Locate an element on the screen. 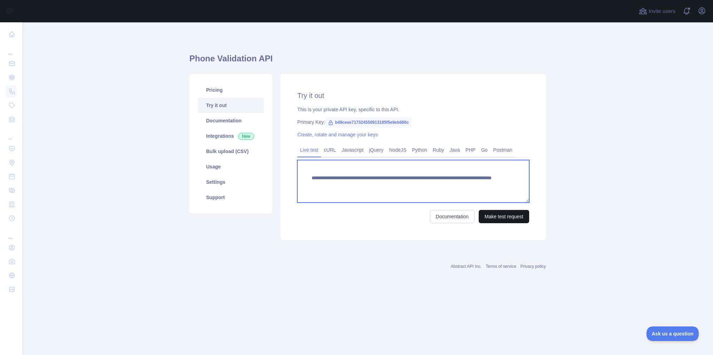 Image resolution: width=713 pixels, height=355 pixels. a: Abstract API Inc. is located at coordinates (466, 266).